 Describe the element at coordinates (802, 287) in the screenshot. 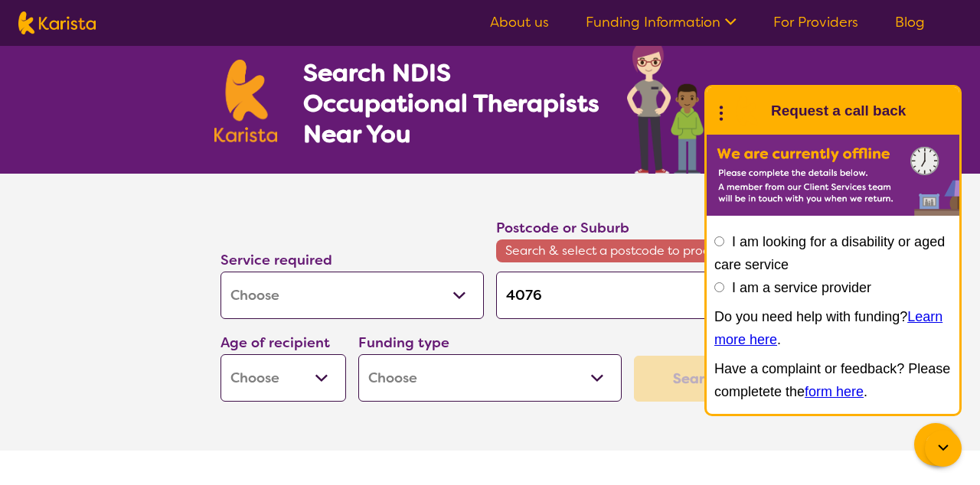

I see `label: I am a service provider` at that location.